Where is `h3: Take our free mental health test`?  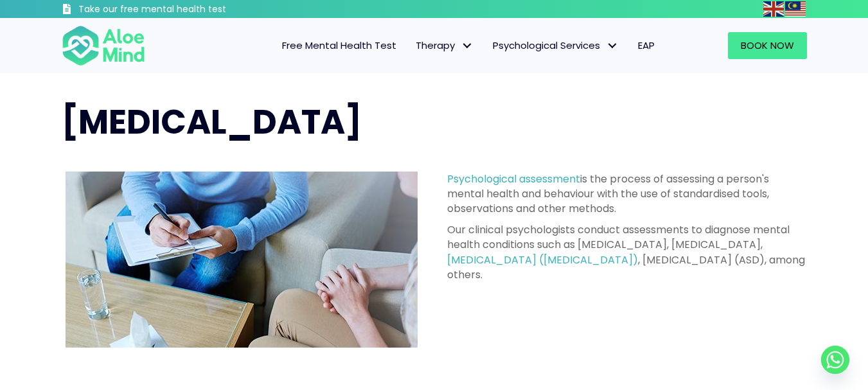 h3: Take our free mental health test is located at coordinates (187, 10).